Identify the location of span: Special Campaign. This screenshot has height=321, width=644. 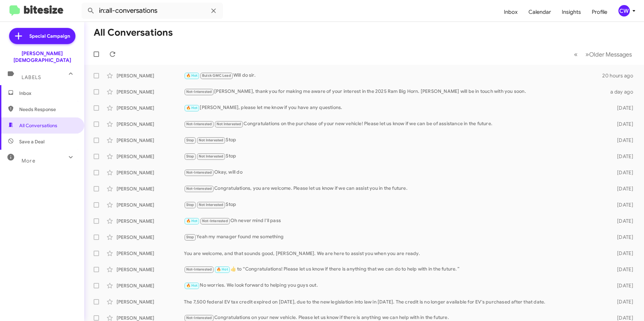
(50, 36).